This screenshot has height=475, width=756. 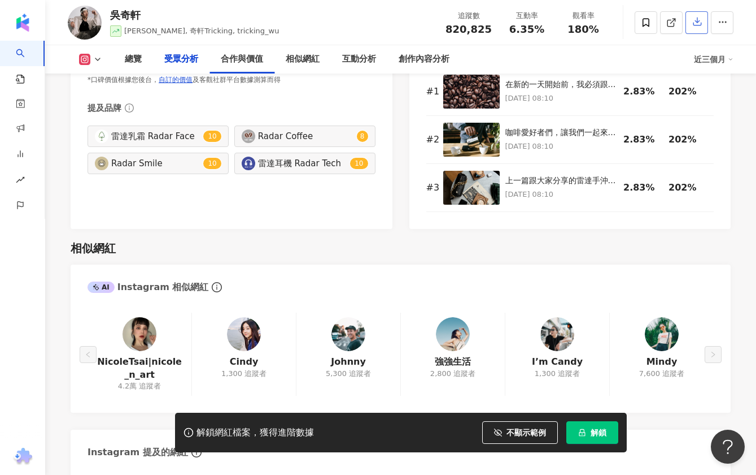 What do you see at coordinates (527, 432) in the screenshot?
I see `span: 不顯示範例` at bounding box center [527, 432].